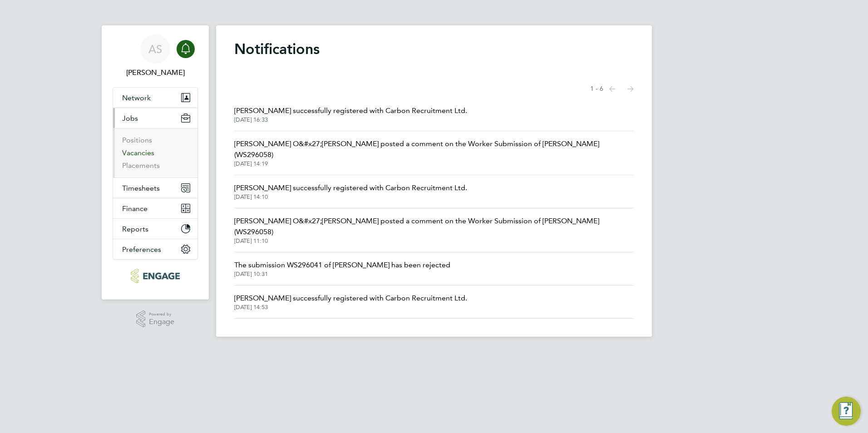  I want to click on span: Reports, so click(135, 229).